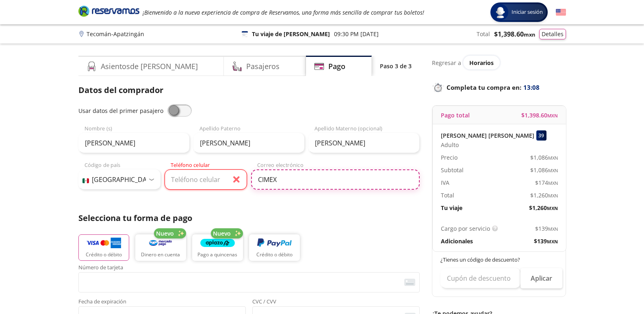 This screenshot has width=644, height=314. What do you see at coordinates (263, 66) in the screenshot?
I see `h4: Pasajeros` at bounding box center [263, 66].